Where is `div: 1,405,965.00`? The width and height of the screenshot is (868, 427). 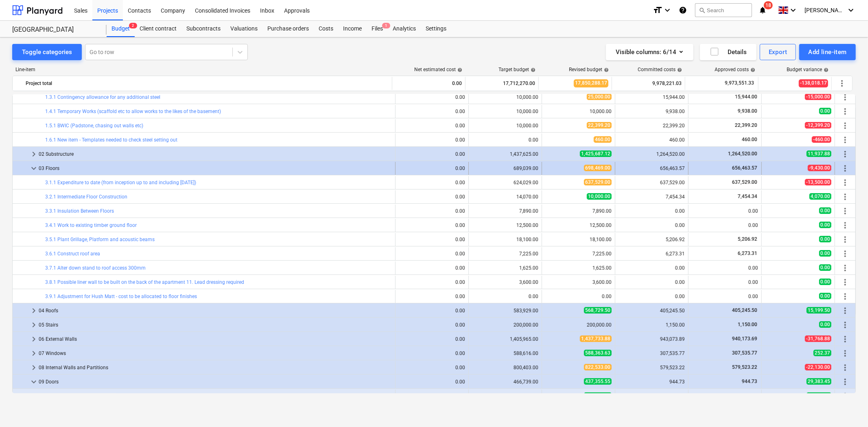
div: 1,405,965.00 is located at coordinates (505, 339).